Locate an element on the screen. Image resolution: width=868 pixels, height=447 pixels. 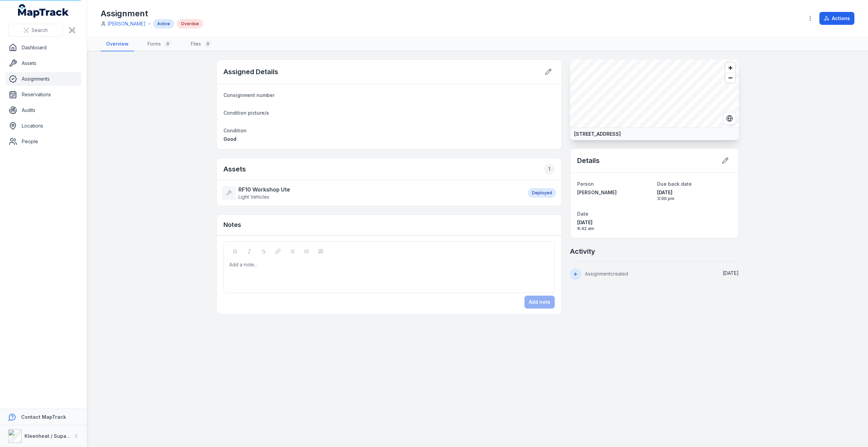
span: Person is located at coordinates (586, 184).